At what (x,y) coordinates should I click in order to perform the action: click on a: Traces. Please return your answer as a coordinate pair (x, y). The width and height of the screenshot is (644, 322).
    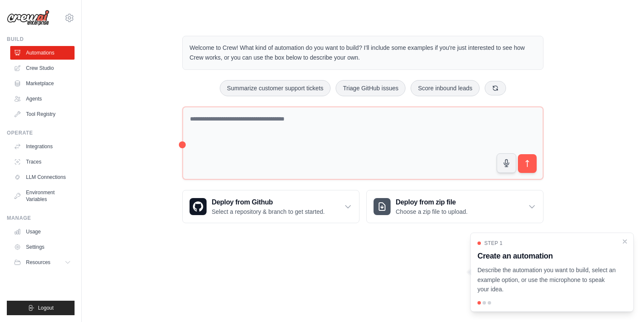
    Looking at the image, I should click on (42, 162).